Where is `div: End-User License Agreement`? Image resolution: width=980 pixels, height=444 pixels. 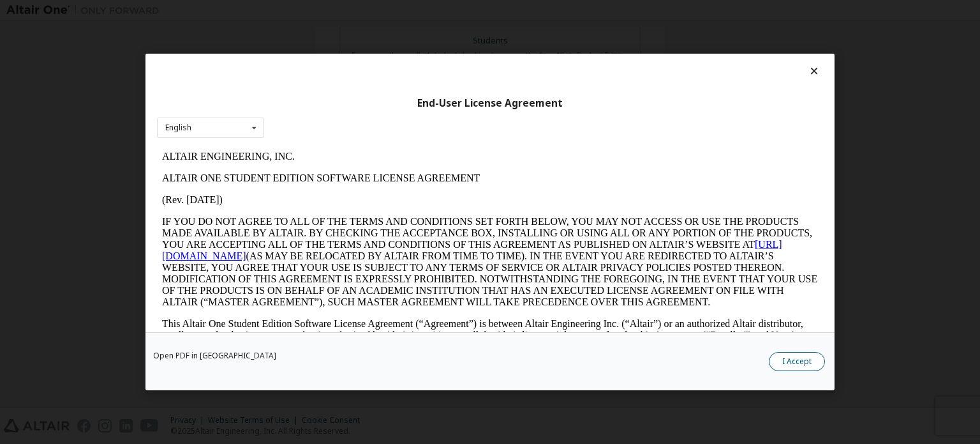
div: End-User License Agreement is located at coordinates (490, 104).